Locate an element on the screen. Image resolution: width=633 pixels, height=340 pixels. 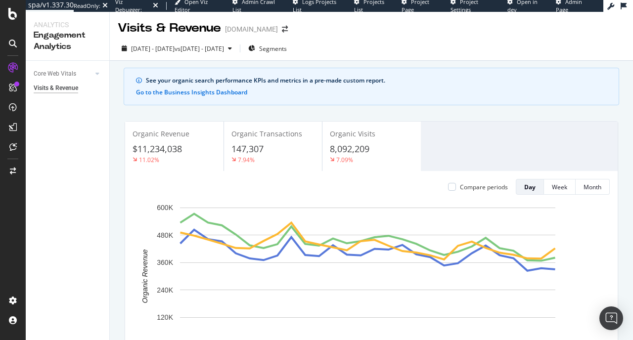
a: Visits & Revenue is located at coordinates (68, 88).